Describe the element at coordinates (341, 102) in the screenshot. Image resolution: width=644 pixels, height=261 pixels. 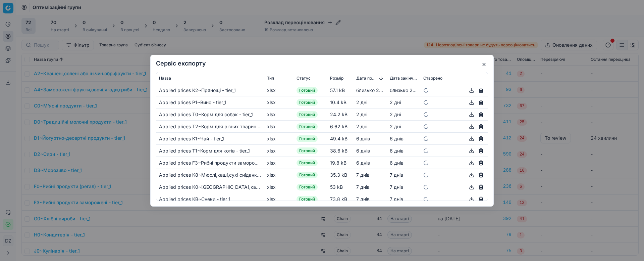
I see `div: 10.4 kB` at that location.